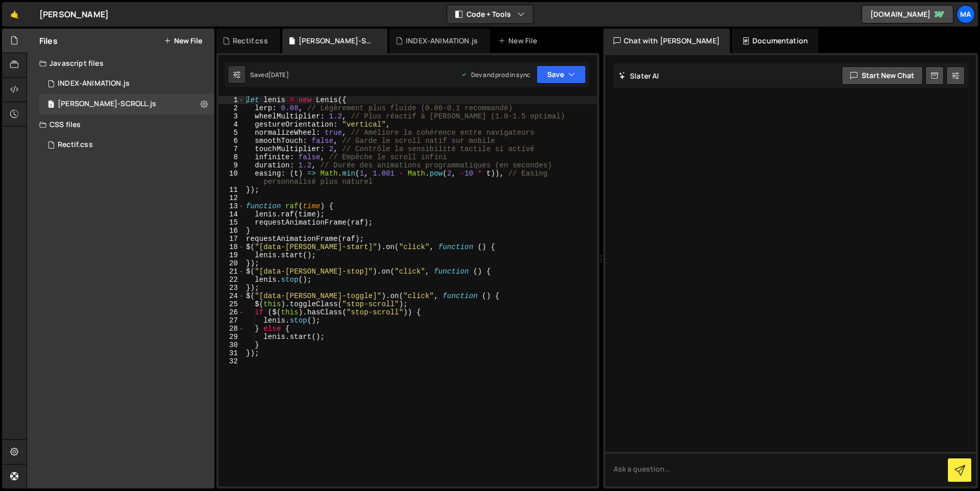 This screenshot has height=491, width=980. I want to click on h2: Slater AI, so click(639, 75).